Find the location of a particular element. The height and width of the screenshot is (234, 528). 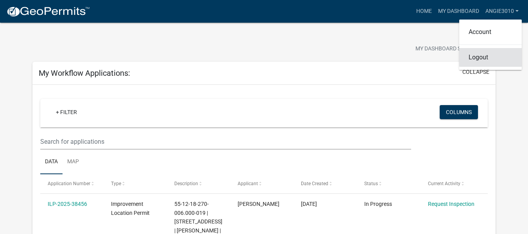

span: Angelia Roberts is located at coordinates (258, 204).